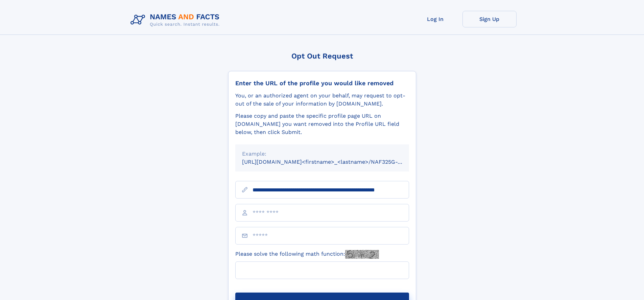 The image size is (644, 300). What do you see at coordinates (176, 20) in the screenshot?
I see `img: Logo Names and Facts` at bounding box center [176, 20].